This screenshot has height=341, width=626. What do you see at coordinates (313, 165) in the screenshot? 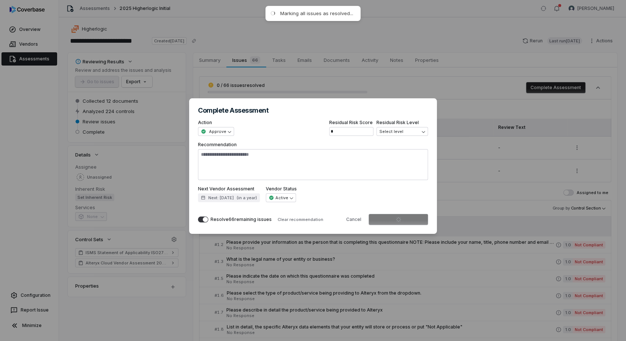
I see `textarea: Recommendation` at bounding box center [313, 165].